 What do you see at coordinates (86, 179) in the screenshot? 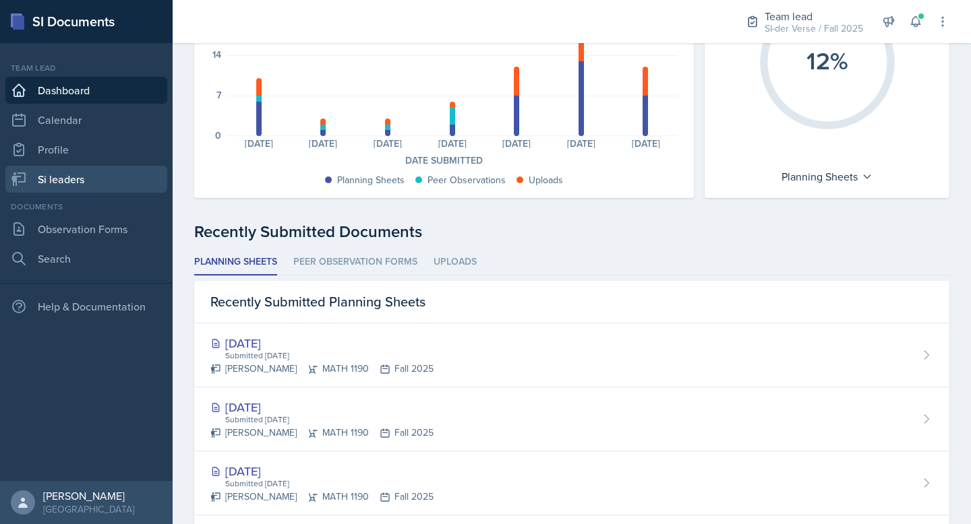
I see `a: Si leaders` at bounding box center [86, 179].